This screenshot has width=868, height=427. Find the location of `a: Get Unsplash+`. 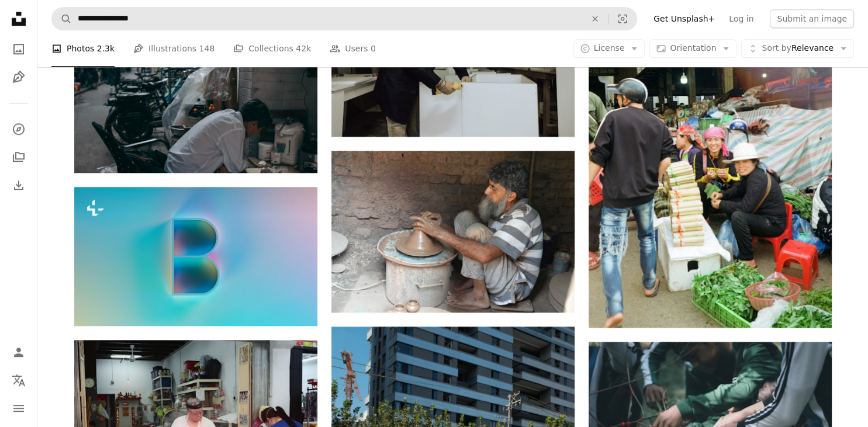

a: Get Unsplash+ is located at coordinates (684, 18).